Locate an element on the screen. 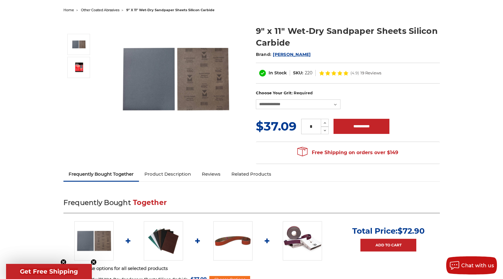 This screenshot has width=503, height=279. span: Get Free Shipping is located at coordinates (49, 271).